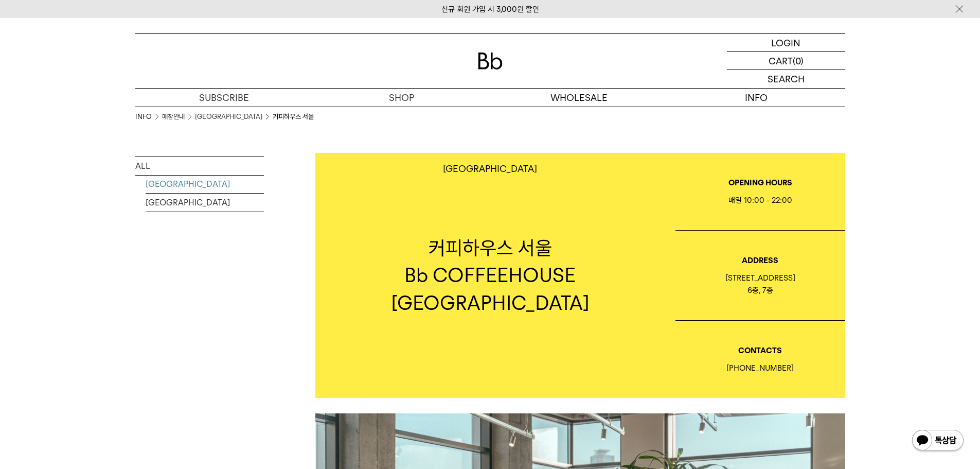 The image size is (980, 469). What do you see at coordinates (402, 97) in the screenshot?
I see `p: SHOP` at bounding box center [402, 97].